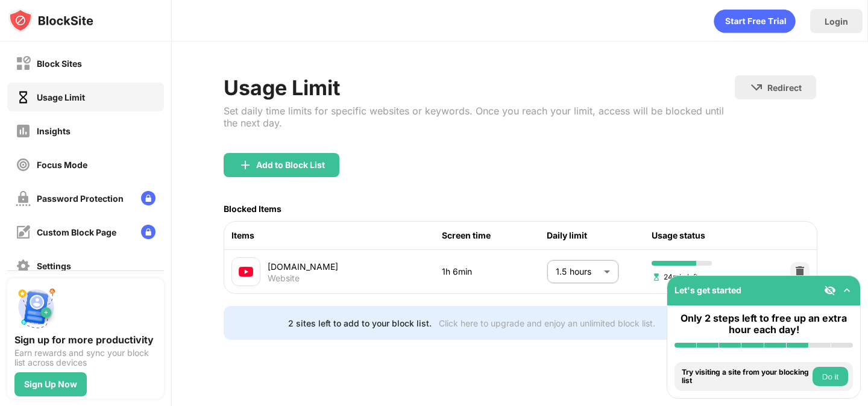 The width and height of the screenshot is (868, 406). I want to click on img: customize-block-page-off.svg, so click(23, 232).